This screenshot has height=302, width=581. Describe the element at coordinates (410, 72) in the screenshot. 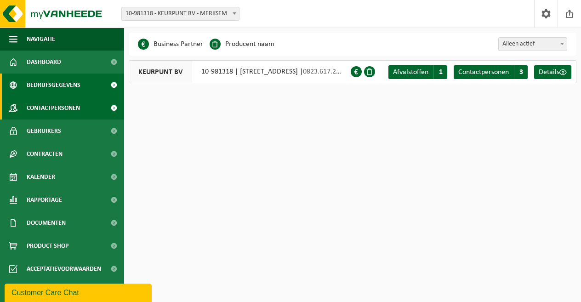

I see `span: Afvalstoffen` at that location.